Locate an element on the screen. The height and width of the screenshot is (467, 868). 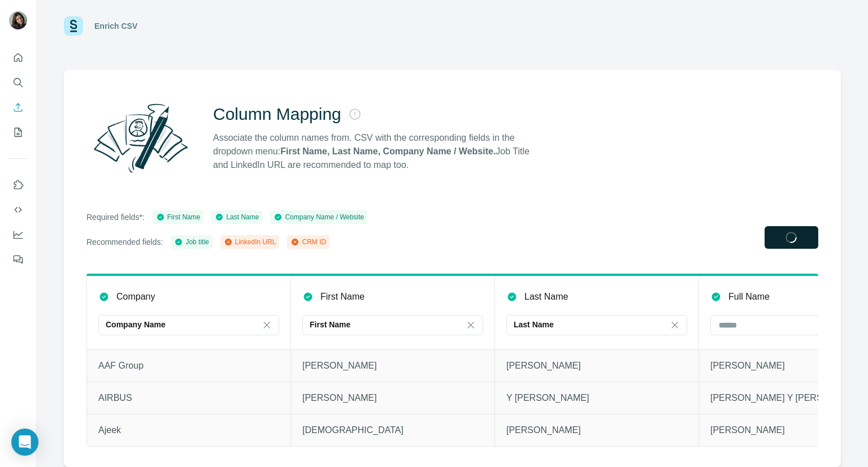
p: Associate the column names from. CSV with the corresponding fields in the dropdown menu: Job Titl... is located at coordinates (376, 152).